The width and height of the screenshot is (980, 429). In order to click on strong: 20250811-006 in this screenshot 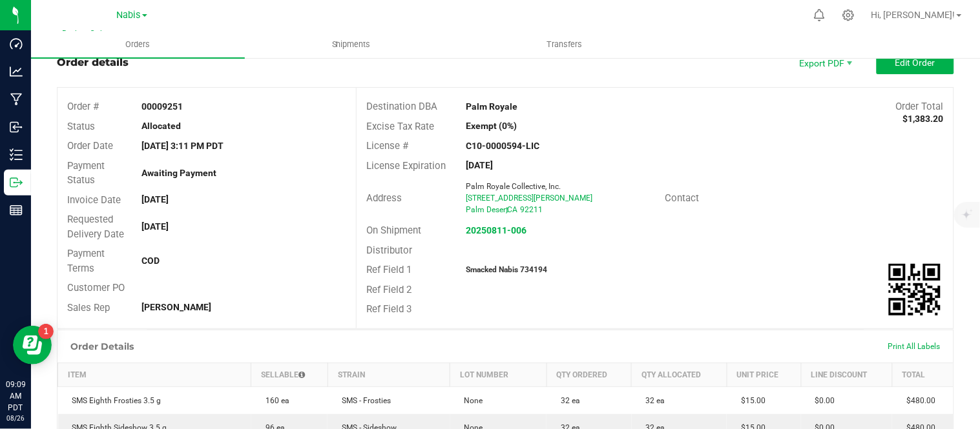, I will do `click(497, 230)`.